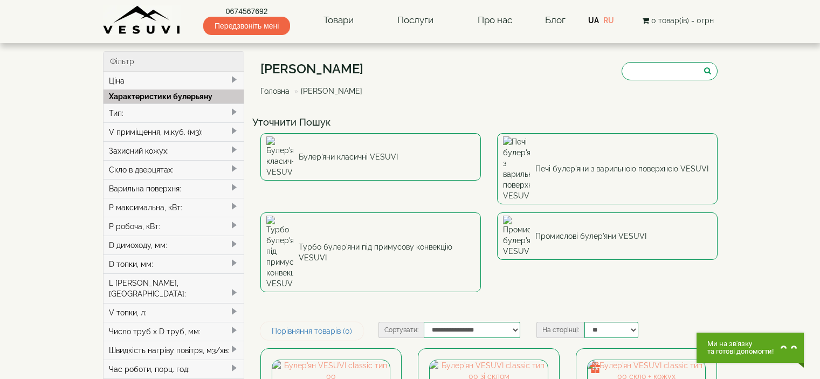 This screenshot has width=820, height=379. I want to click on div: D топки, мм:, so click(174, 264).